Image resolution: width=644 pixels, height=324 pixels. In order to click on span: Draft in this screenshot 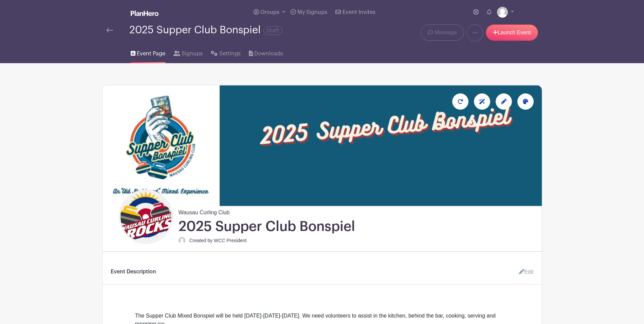, I will do `click(273, 30)`.